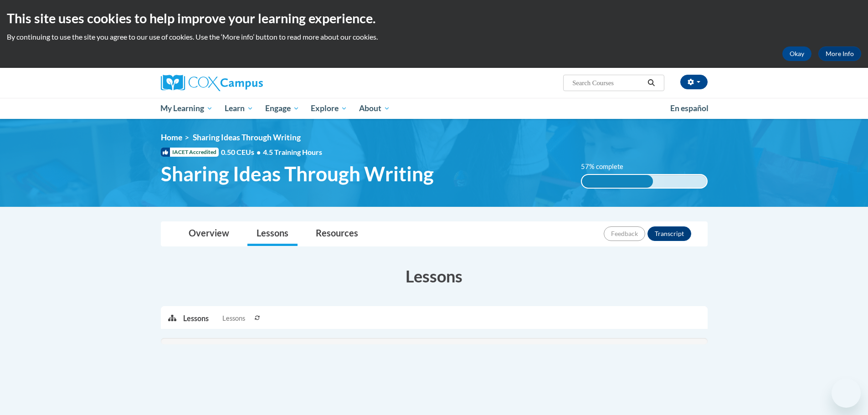  What do you see at coordinates (669, 234) in the screenshot?
I see `button: Transcript` at bounding box center [669, 234].